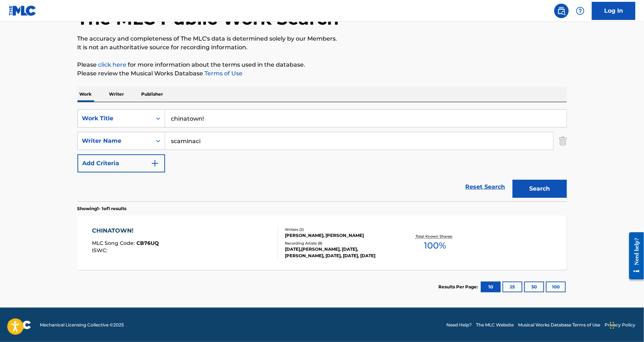 The image size is (644, 342). I want to click on img: help, so click(580, 11).